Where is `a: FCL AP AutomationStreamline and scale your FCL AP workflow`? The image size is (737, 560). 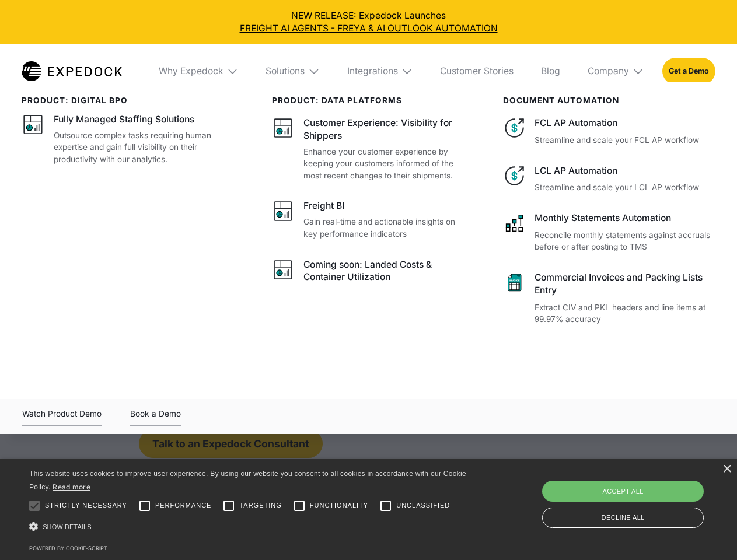
a: FCL AP AutomationStreamline and scale your FCL AP workflow is located at coordinates (610, 132).